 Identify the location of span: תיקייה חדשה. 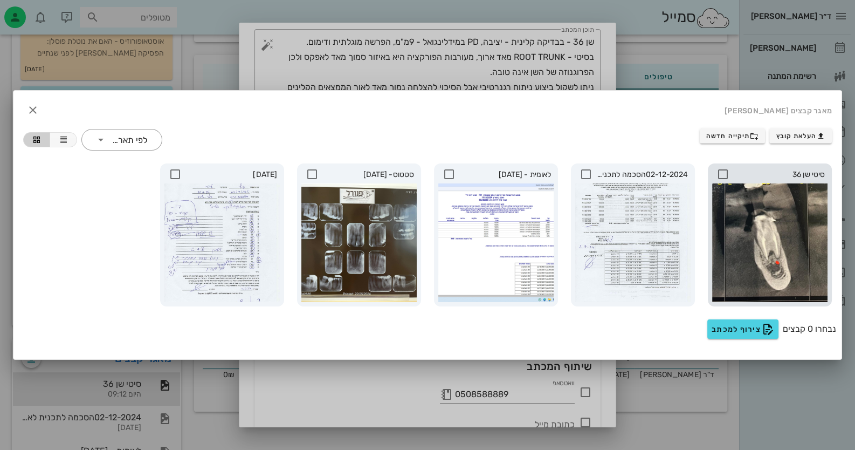
(732, 136).